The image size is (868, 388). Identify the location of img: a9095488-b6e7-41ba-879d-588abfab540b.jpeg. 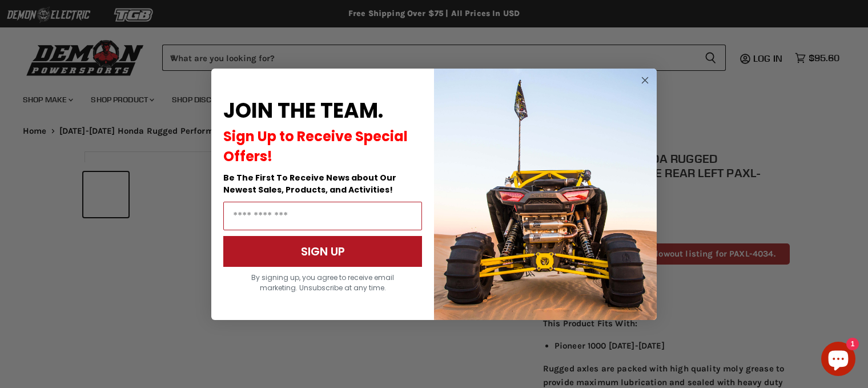
(545, 194).